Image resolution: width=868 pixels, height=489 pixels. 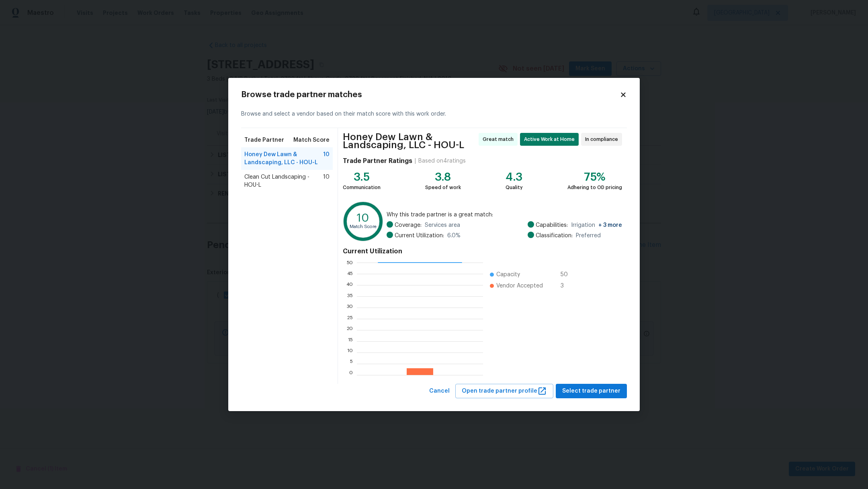 I want to click on div: Adhering to OD pricing, so click(x=595, y=188).